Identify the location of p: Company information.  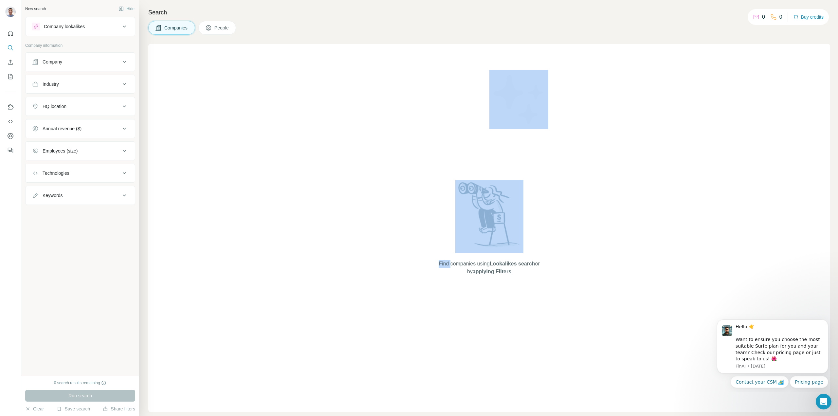
(80, 45).